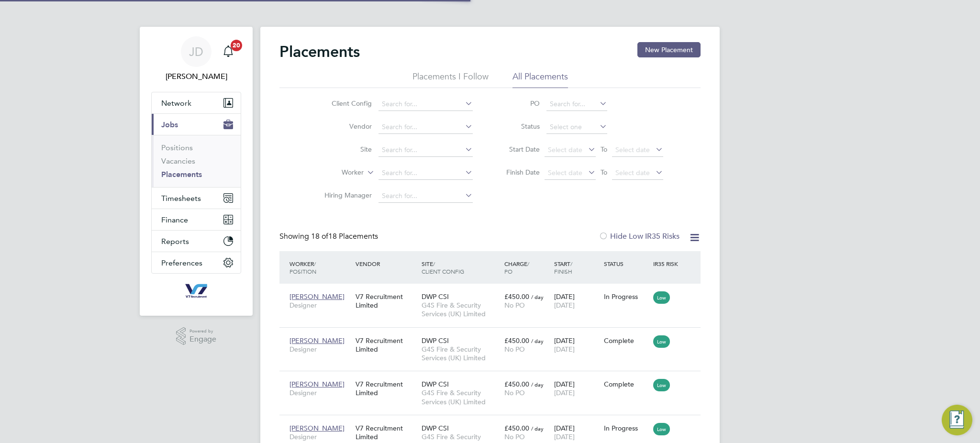 Image resolution: width=980 pixels, height=443 pixels. I want to click on button: Reports, so click(196, 241).